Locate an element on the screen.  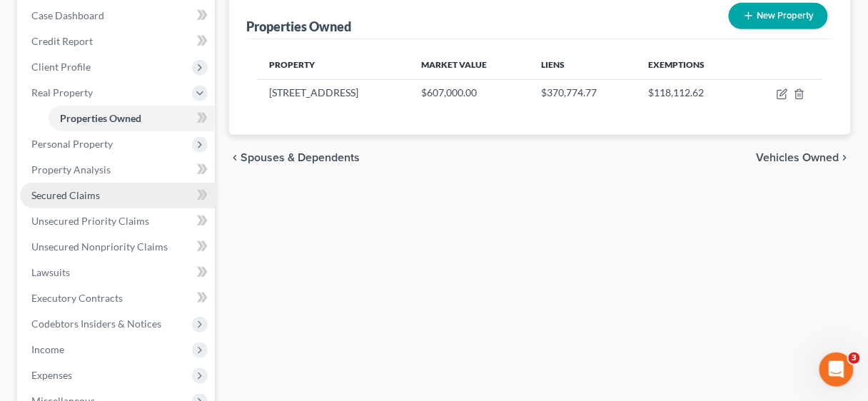
span: Income is located at coordinates (48, 349).